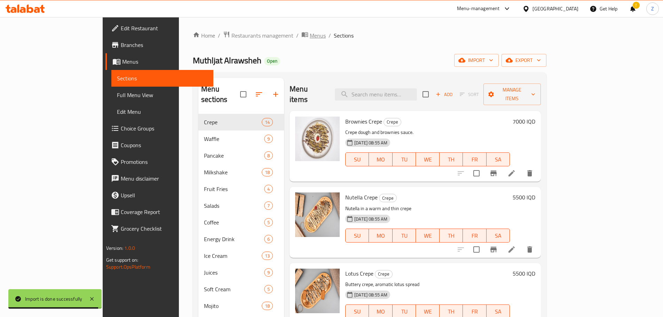 This screenshot has width=663, height=317. I want to click on div: Energy Drink, so click(234, 239).